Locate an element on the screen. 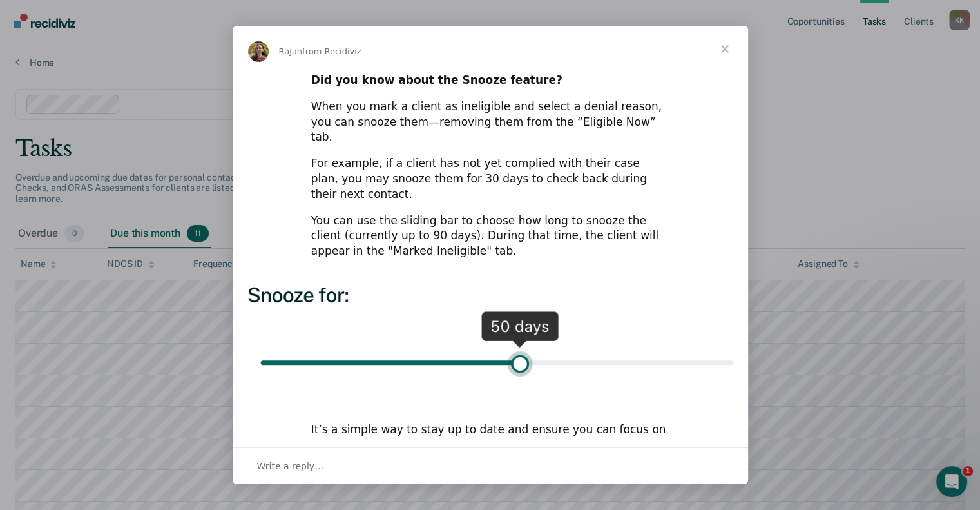  img: Profile image for Rajan is located at coordinates (258, 52).